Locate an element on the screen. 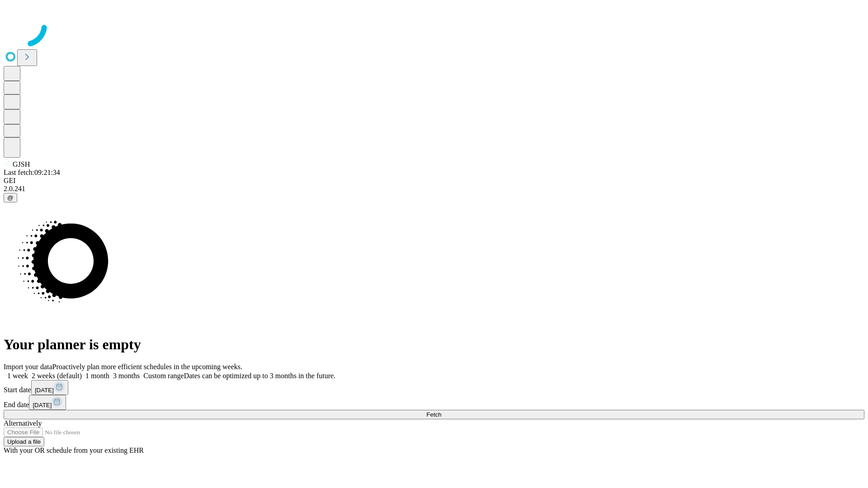  span: 1 month is located at coordinates (98, 376).